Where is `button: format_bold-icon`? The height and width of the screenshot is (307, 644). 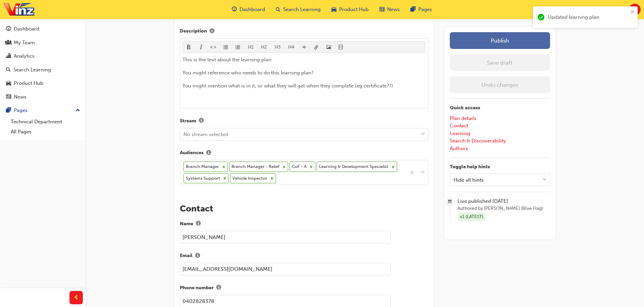
button: format_bold-icon is located at coordinates (189, 47).